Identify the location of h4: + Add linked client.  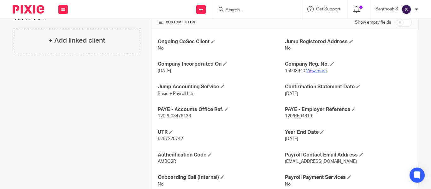
(77, 40).